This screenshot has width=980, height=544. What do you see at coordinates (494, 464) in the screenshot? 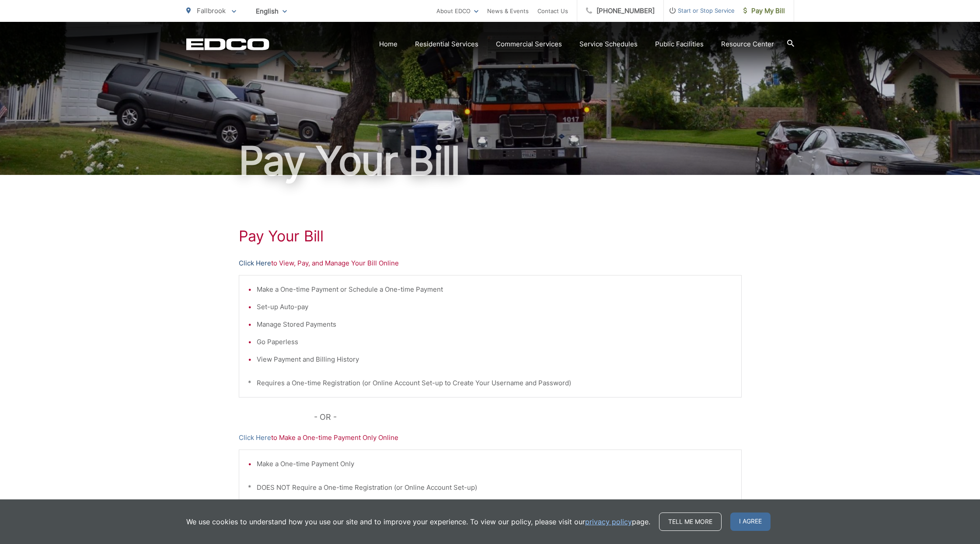
I see `li: Make a One-time Payment Only` at bounding box center [494, 464].